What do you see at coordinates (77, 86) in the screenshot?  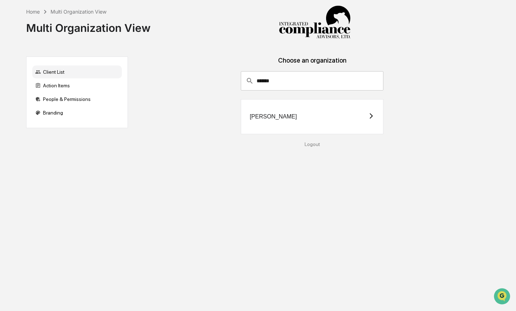 I see `div: Action Items` at bounding box center [77, 86].